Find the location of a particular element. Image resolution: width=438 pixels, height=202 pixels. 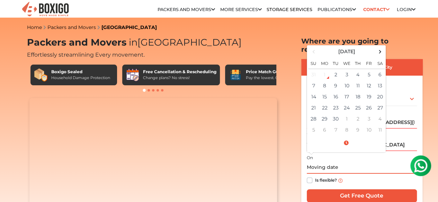

img: info is located at coordinates (340, 181).